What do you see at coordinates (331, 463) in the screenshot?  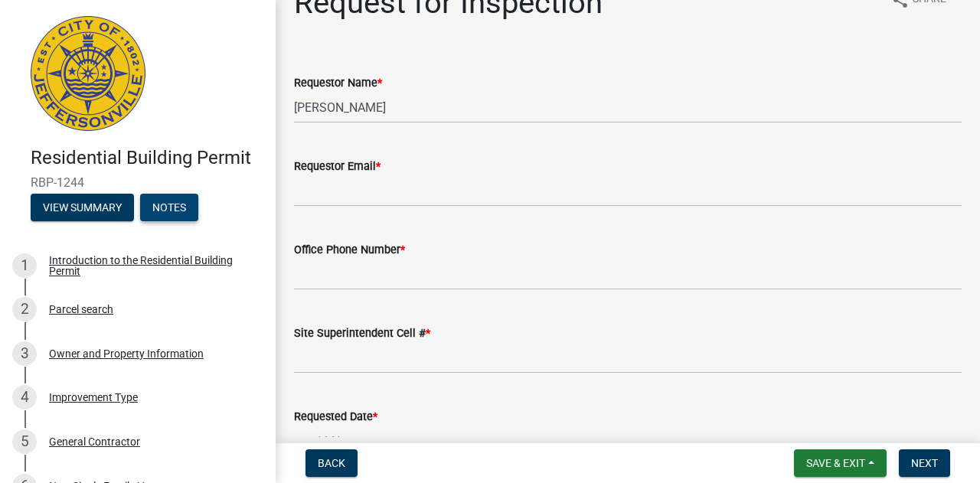 I see `span: Back` at bounding box center [331, 463].